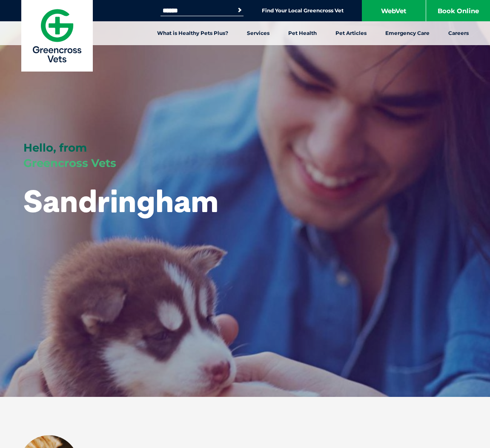 The width and height of the screenshot is (490, 448). I want to click on a: Pet Articles, so click(351, 33).